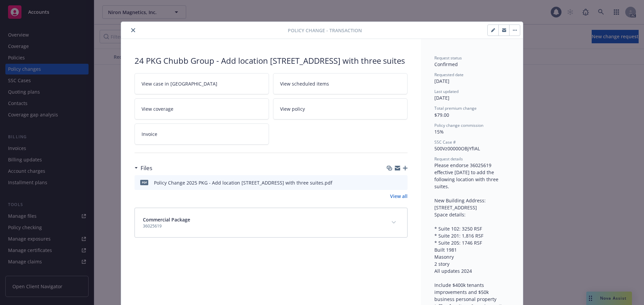 This screenshot has height=305, width=644. What do you see at coordinates (445, 142) in the screenshot?
I see `span: SSC Case #` at bounding box center [445, 142].